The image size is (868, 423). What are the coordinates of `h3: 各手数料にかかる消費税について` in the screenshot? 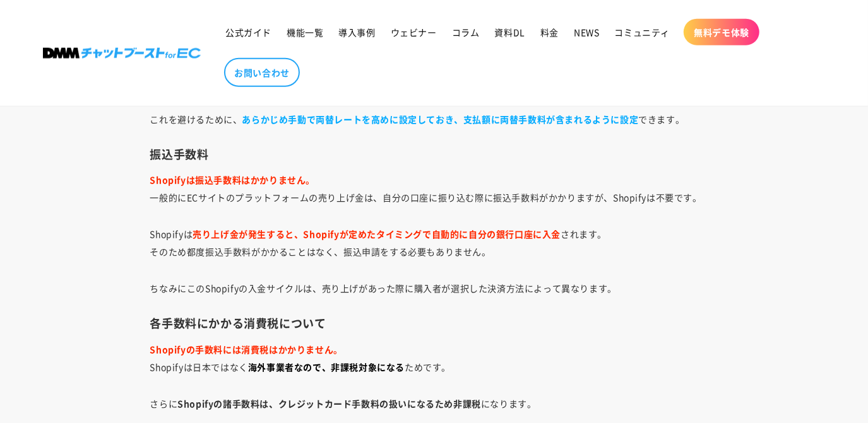 It's located at (434, 323).